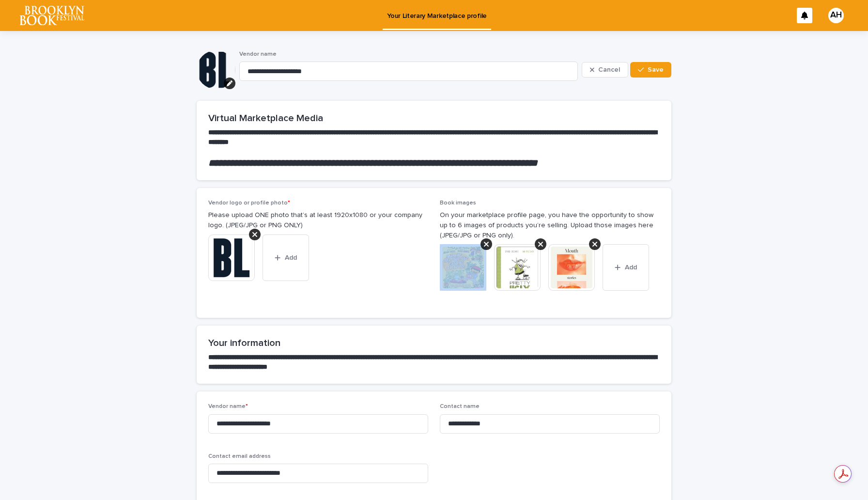 The image size is (868, 500). What do you see at coordinates (434, 118) in the screenshot?
I see `h2: Virtual Marketplace Media` at bounding box center [434, 118].